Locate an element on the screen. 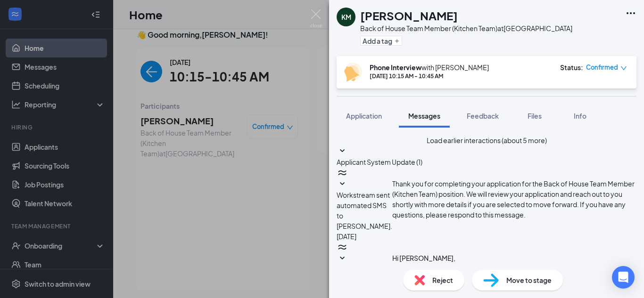  div: Open Intercom Messenger is located at coordinates (623, 277).